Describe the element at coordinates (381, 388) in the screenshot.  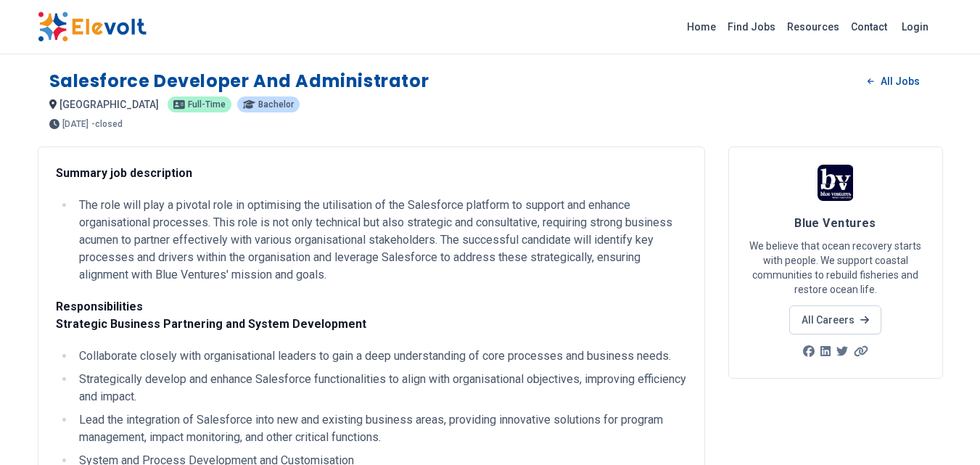
I see `li: Strategically develop and enhance Salesforce functionalities to align with organisational objecti...` at that location.